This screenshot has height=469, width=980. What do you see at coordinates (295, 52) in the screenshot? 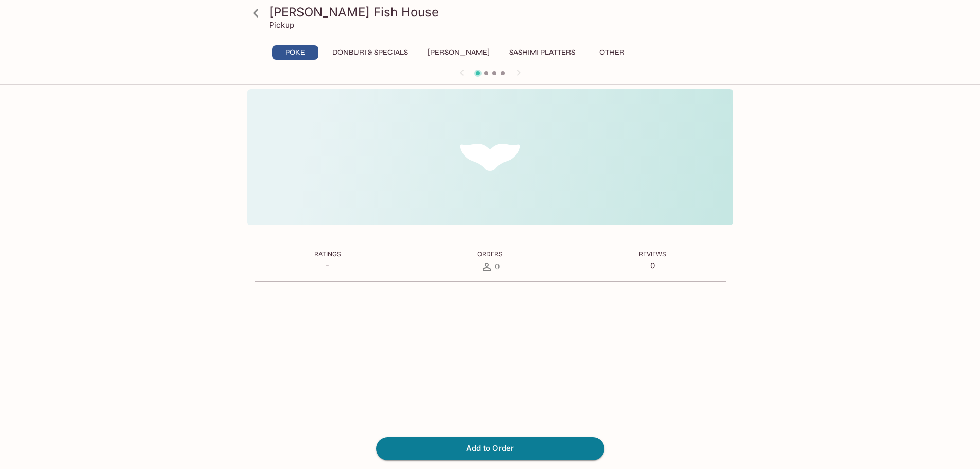
I see `button: Poke` at bounding box center [295, 52].